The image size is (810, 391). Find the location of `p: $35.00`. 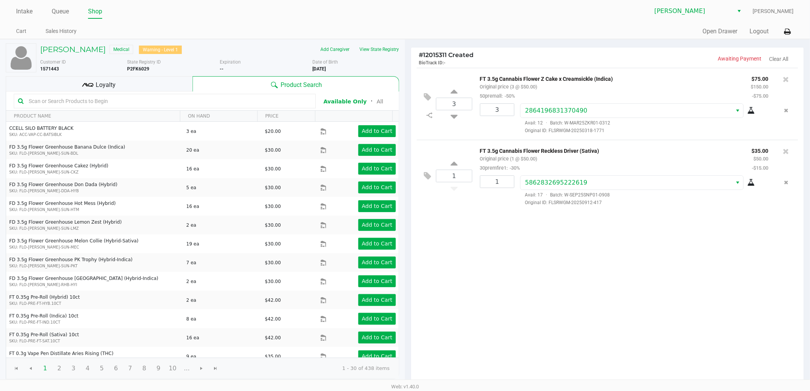

p: $35.00 is located at coordinates (760, 150).